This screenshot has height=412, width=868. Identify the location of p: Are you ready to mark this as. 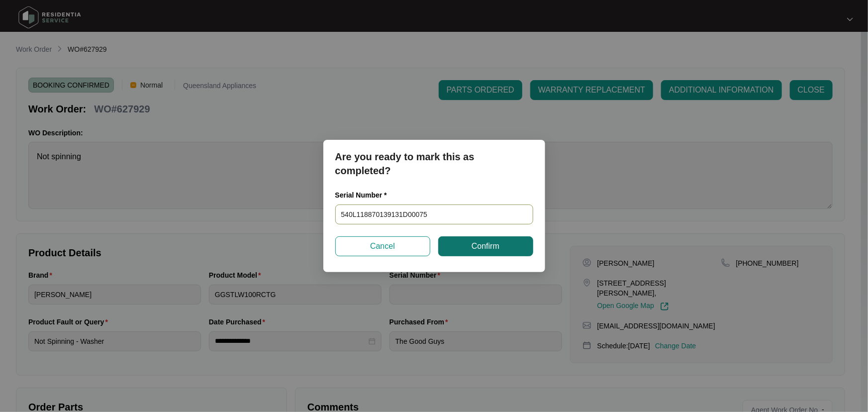
(435, 157).